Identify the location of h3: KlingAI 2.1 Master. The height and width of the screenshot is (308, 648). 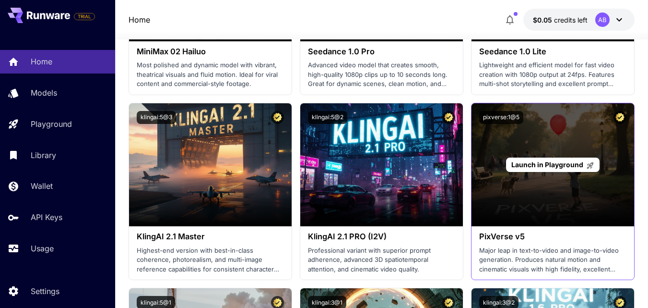
(210, 236).